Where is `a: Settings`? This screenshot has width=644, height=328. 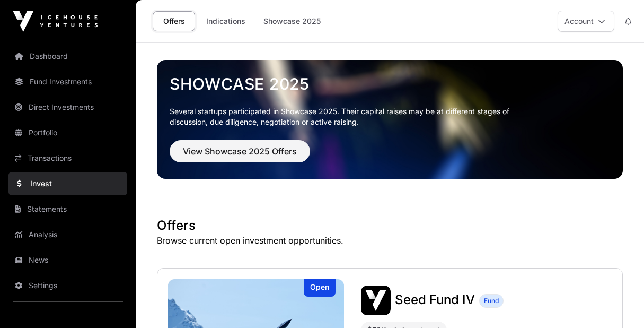
a: Settings is located at coordinates (68, 285).